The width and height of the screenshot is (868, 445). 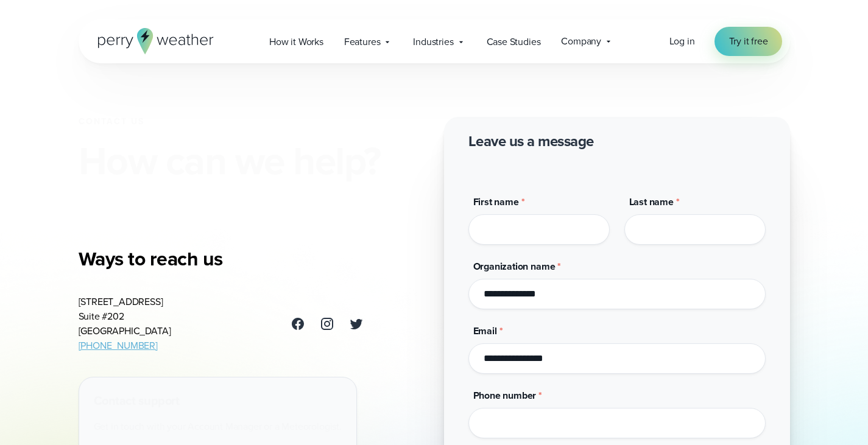 What do you see at coordinates (362, 42) in the screenshot?
I see `span: Features` at bounding box center [362, 42].